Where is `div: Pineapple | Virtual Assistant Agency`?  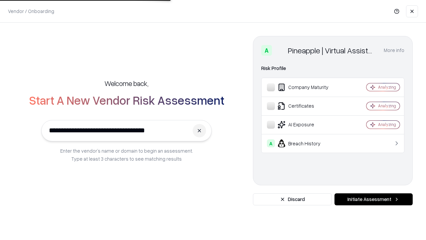
div: Pineapple | Virtual Assistant Agency is located at coordinates (332, 50).